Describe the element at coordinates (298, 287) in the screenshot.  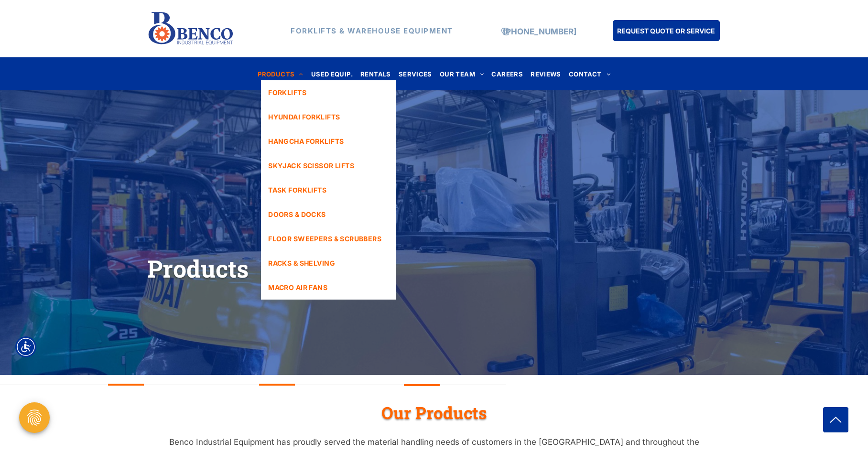
I see `span: MACRO AIR FANS` at that location.